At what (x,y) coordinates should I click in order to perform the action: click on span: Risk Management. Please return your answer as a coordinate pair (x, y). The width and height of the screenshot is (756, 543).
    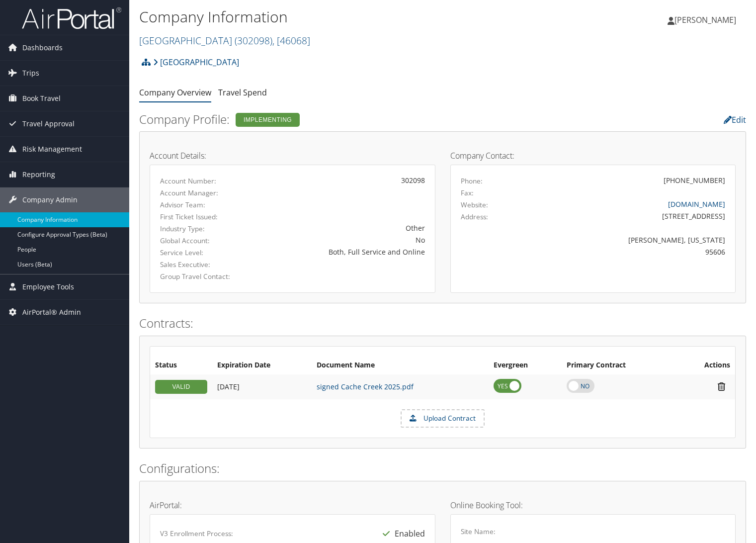
    Looking at the image, I should click on (52, 149).